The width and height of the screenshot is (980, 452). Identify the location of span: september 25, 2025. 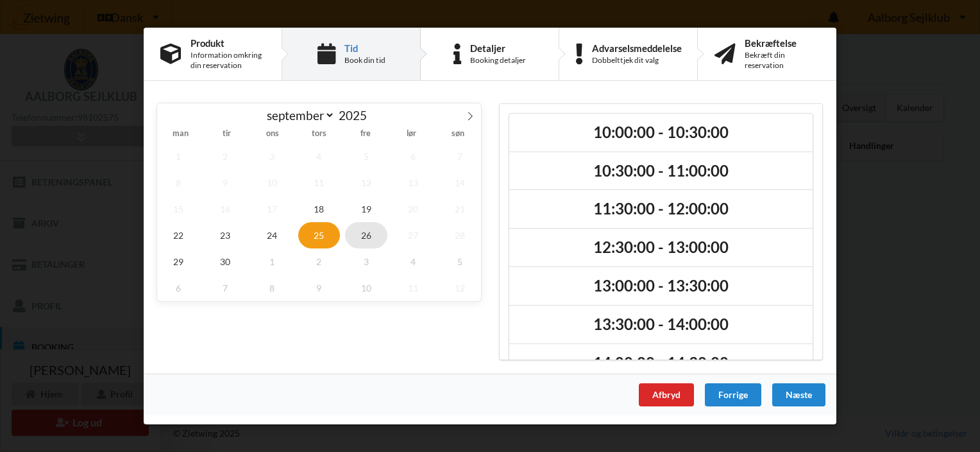
(319, 235).